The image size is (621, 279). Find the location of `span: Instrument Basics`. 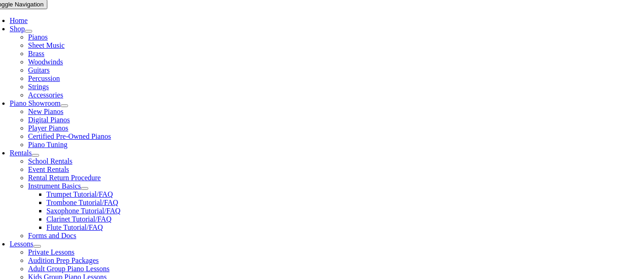

span: Instrument Basics is located at coordinates (54, 186).